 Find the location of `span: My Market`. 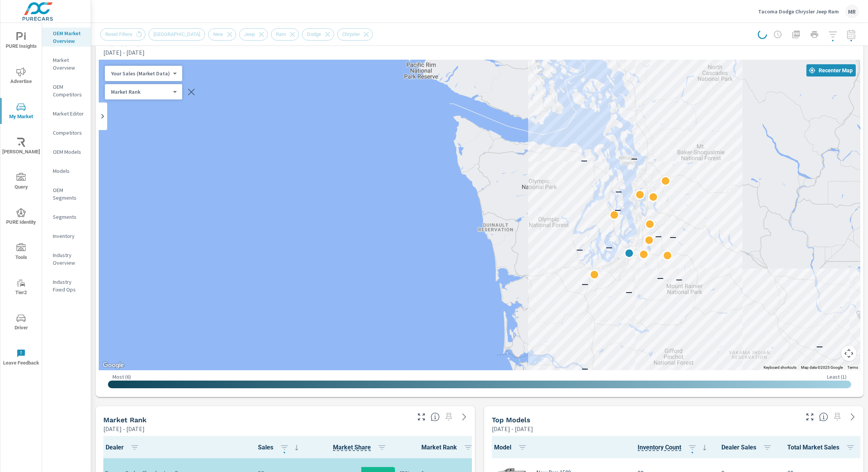

span: My Market is located at coordinates (21, 112).